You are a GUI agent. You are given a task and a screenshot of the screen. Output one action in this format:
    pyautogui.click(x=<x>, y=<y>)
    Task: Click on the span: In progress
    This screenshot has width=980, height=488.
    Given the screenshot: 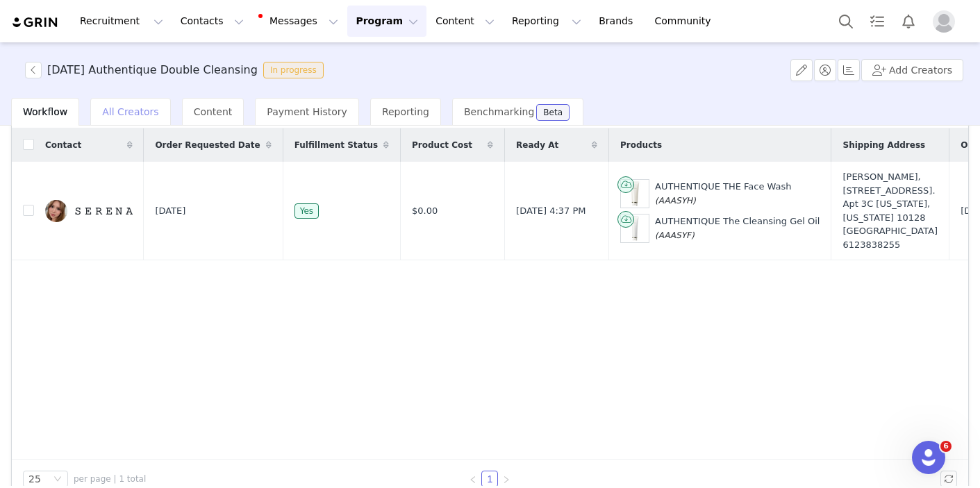 What is the action you would take?
    pyautogui.click(x=293, y=70)
    